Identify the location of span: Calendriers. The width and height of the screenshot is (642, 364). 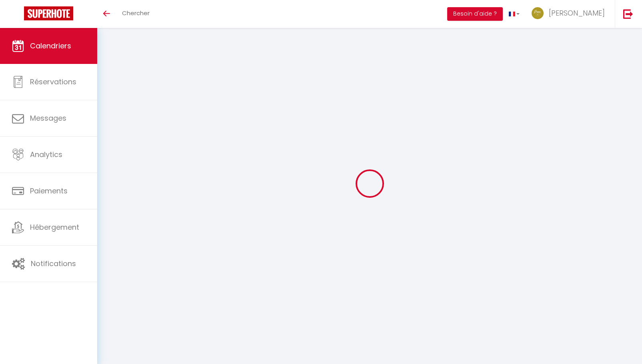
(50, 46).